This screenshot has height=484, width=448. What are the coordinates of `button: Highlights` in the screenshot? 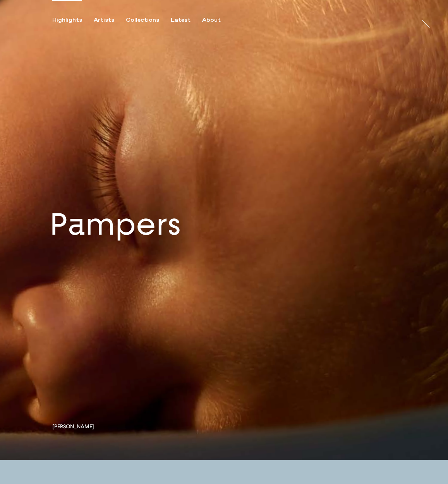 It's located at (73, 21).